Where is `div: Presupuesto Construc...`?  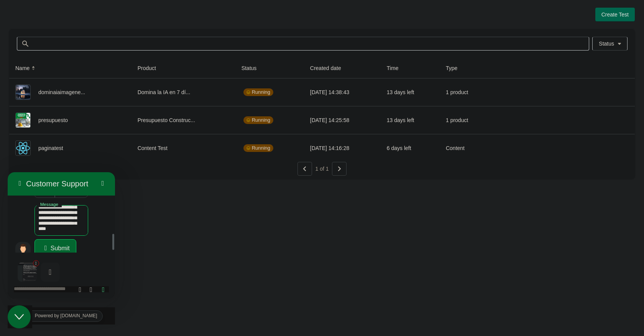 div: Presupuesto Construc... is located at coordinates (183, 120).